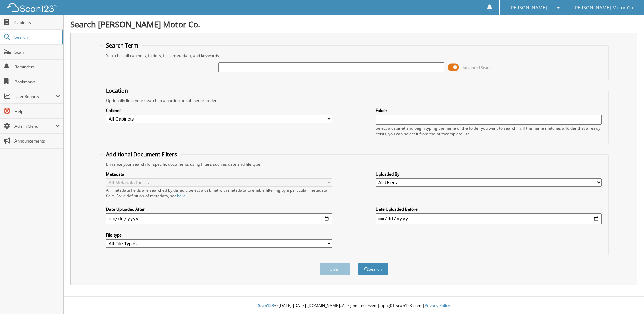 This screenshot has width=644, height=314. Describe the element at coordinates (219, 235) in the screenshot. I see `label: File type` at that location.